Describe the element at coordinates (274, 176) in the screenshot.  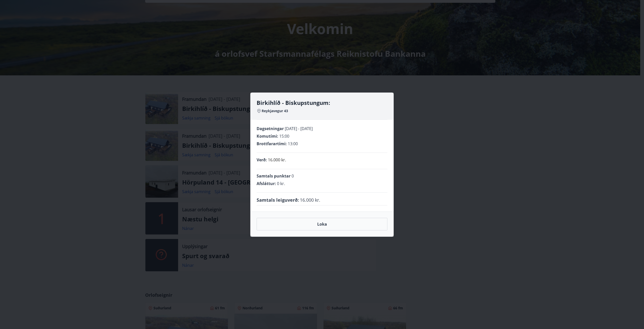
I see `span: Samtals punktar` at that location.